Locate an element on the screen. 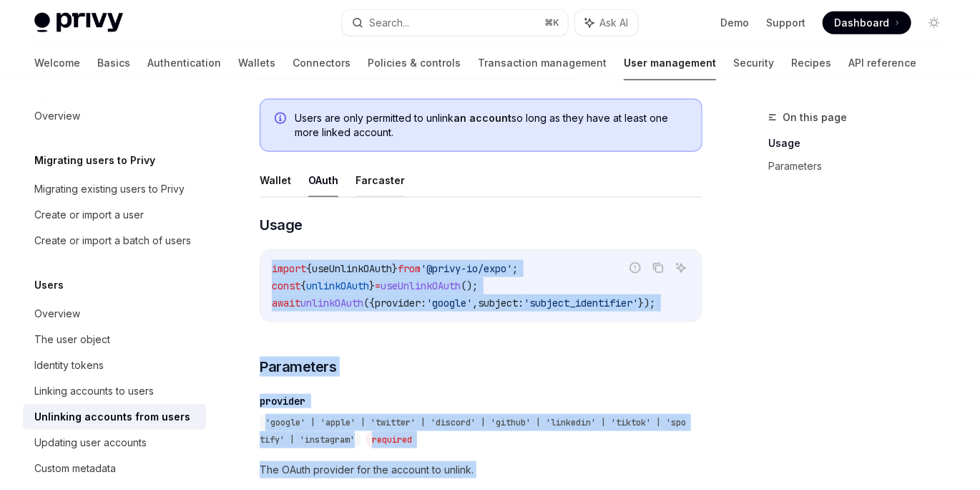 The image size is (980, 490). span: Parameters is located at coordinates (298, 367).